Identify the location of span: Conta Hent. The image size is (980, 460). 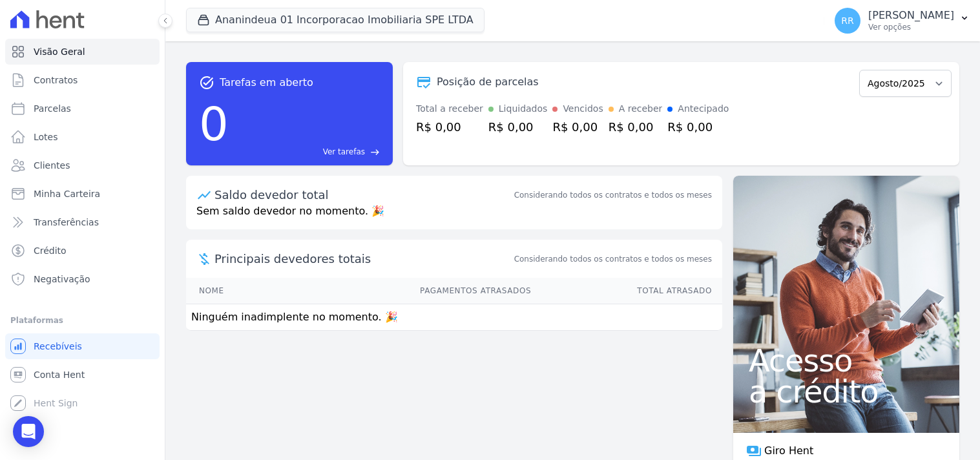
(59, 375).